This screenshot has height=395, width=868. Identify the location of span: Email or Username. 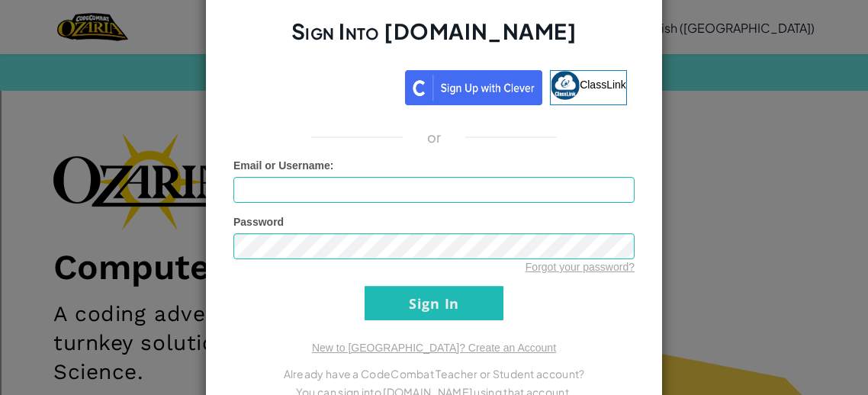
(281, 166).